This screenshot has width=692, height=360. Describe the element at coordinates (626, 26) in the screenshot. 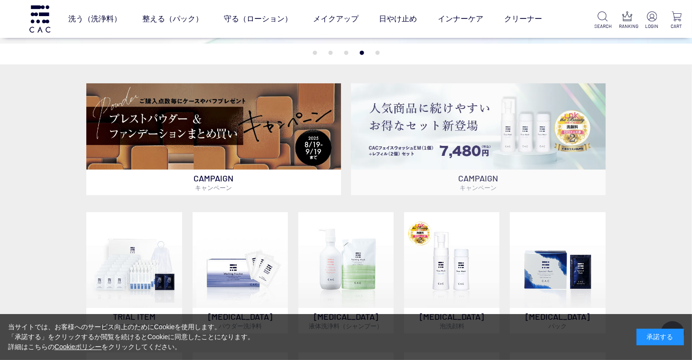

I see `p: RANKING` at that location.